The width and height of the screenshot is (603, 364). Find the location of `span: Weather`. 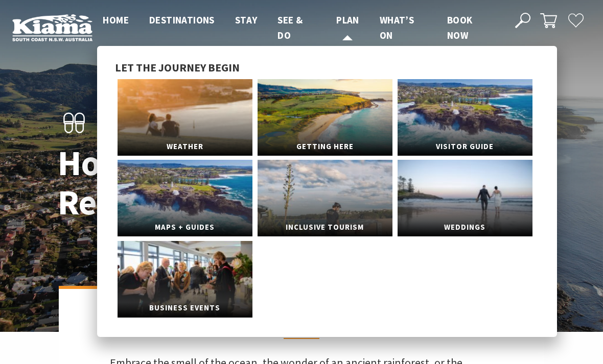

span: Weather is located at coordinates (185, 146).